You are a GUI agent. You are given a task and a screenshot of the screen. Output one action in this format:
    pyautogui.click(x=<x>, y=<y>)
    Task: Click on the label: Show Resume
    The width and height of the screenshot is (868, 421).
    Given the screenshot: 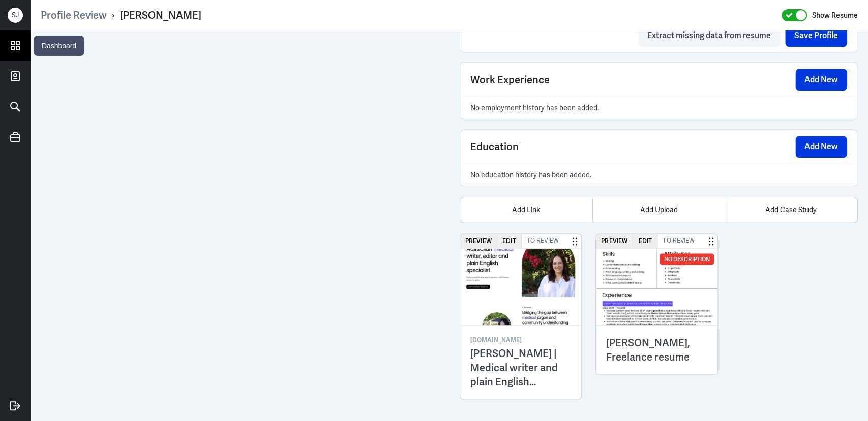 What is the action you would take?
    pyautogui.click(x=835, y=15)
    